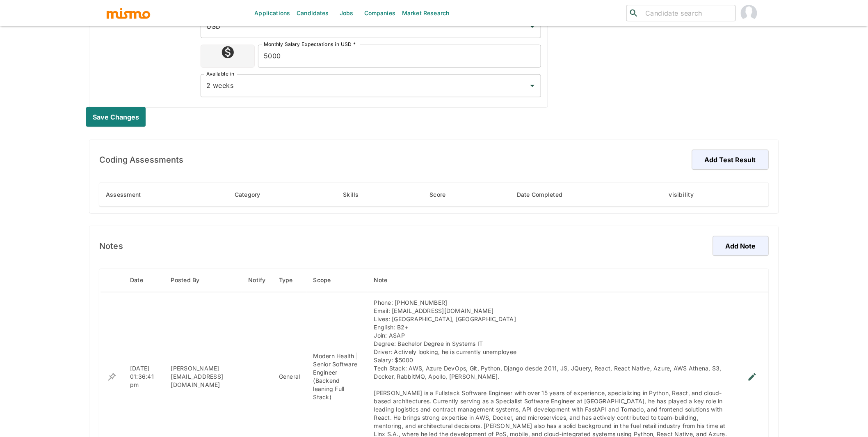  I want to click on input: Candidate search, so click(687, 13).